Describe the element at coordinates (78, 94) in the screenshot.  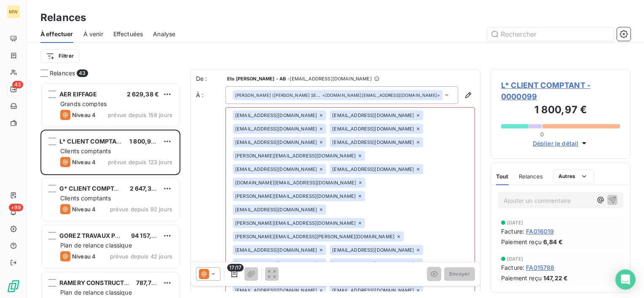
I see `span: AER EIFFAGE` at that location.